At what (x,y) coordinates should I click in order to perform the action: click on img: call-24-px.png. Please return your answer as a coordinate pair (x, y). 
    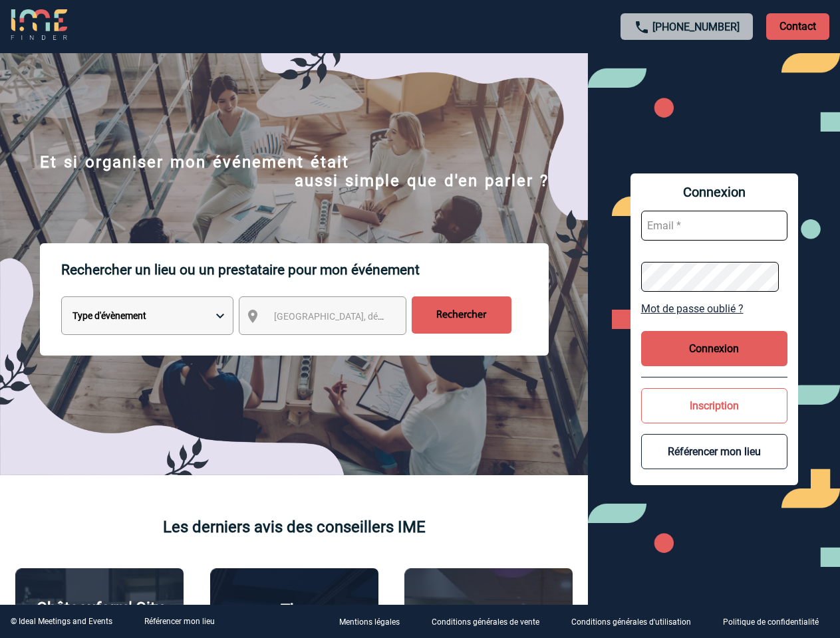
    Looking at the image, I should click on (642, 27).